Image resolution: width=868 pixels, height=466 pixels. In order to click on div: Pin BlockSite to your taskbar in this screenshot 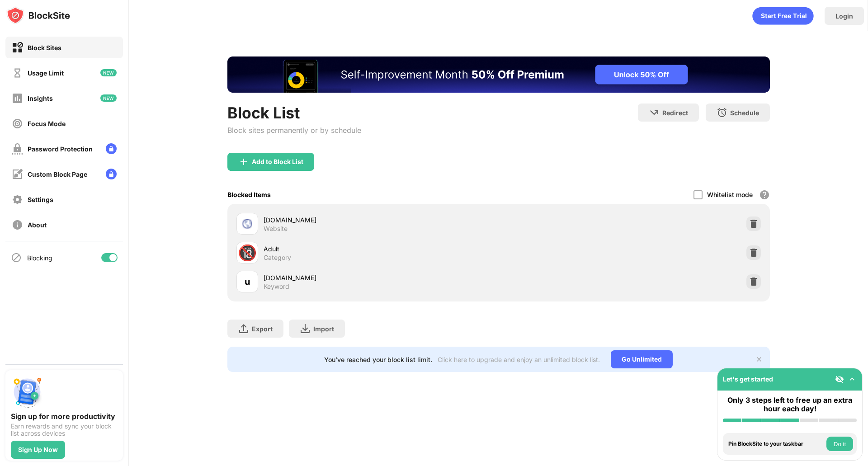, I will do `click(776, 444)`.